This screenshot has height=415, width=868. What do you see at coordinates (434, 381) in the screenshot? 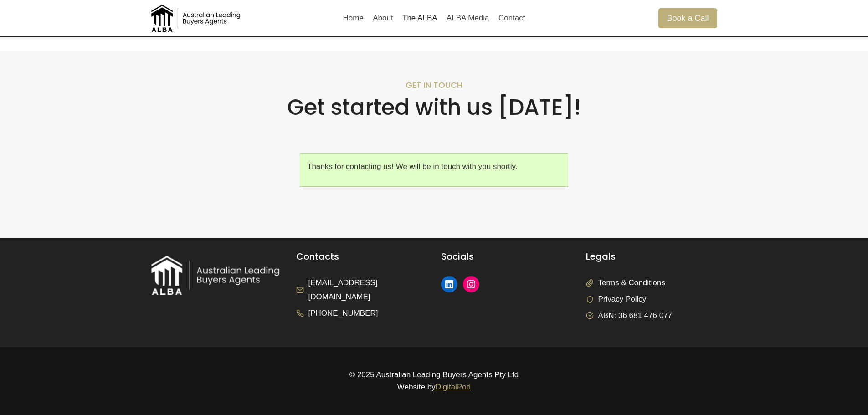
I see `p: © 2025 Australian Leading Buyers Agents Pty Ltd Website by` at bounding box center [434, 381].